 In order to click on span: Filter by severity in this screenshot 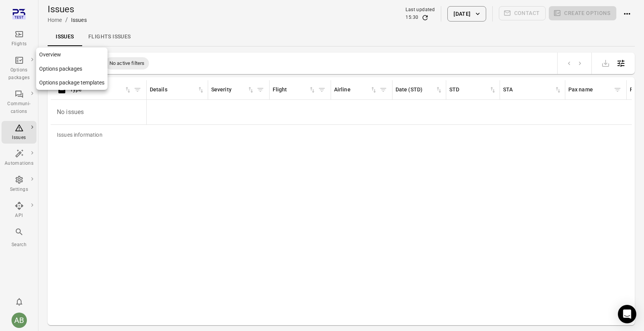, I will do `click(260, 90)`.